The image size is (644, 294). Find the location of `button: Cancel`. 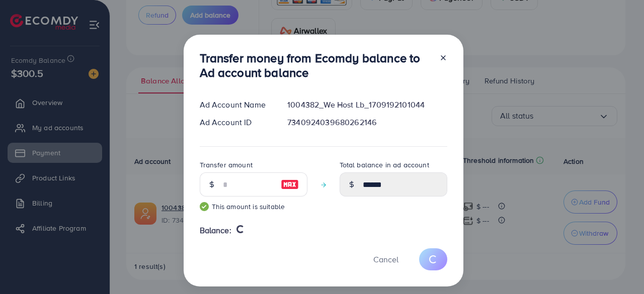

button: Cancel is located at coordinates (386, 259).